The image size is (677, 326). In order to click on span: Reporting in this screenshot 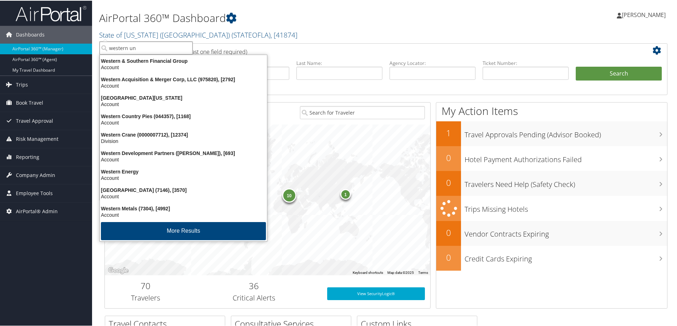, I will do `click(28, 156)`.